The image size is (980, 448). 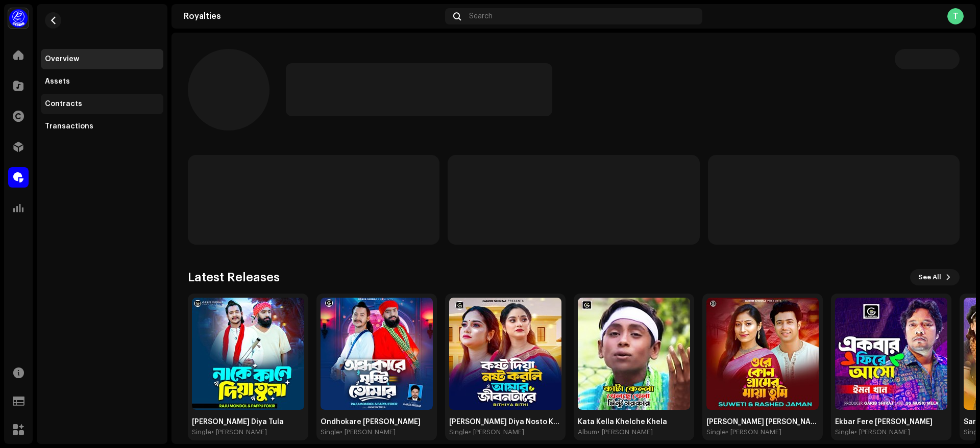 I want to click on img: e2dd40a9-5069-4e75-ae96-6fd26102afd5, so click(x=891, y=354).